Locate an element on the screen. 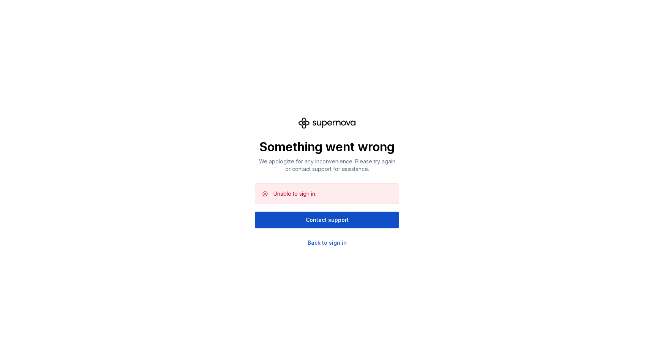  button: Contact support is located at coordinates (327, 220).